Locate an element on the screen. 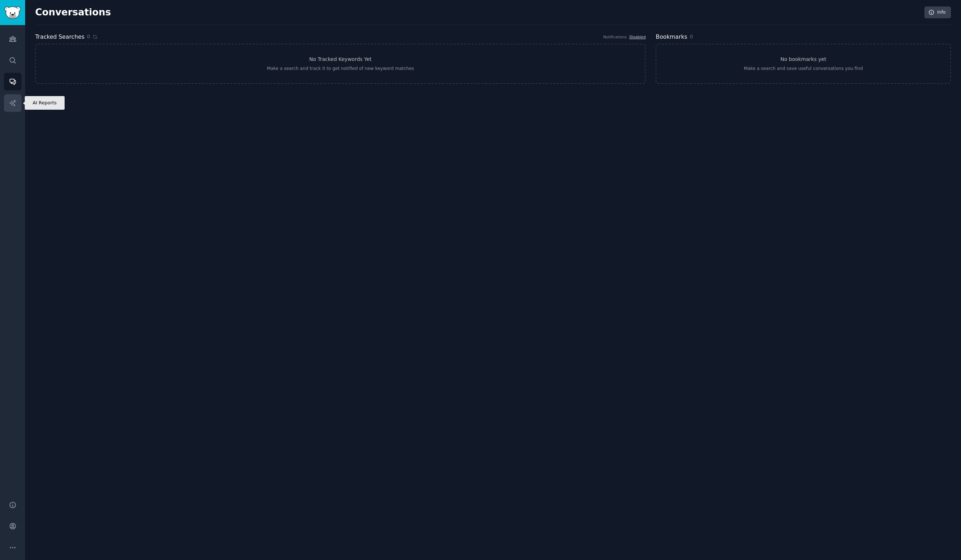 The width and height of the screenshot is (961, 560). h3: No Tracked Keywords Yet is located at coordinates (341, 59).